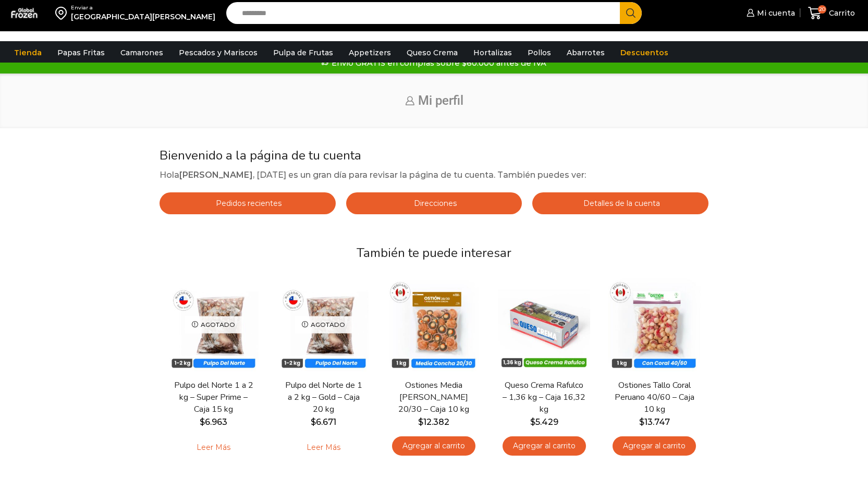 Image resolution: width=868 pixels, height=477 pixels. Describe the element at coordinates (631, 13) in the screenshot. I see `button: Search button` at that location.